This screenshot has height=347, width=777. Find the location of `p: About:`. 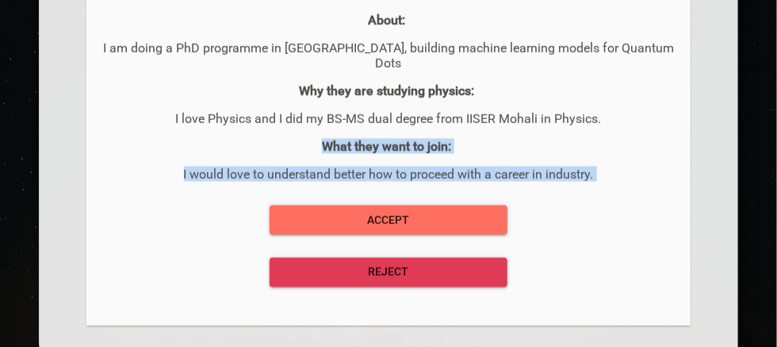

p: About: is located at coordinates (389, 19).